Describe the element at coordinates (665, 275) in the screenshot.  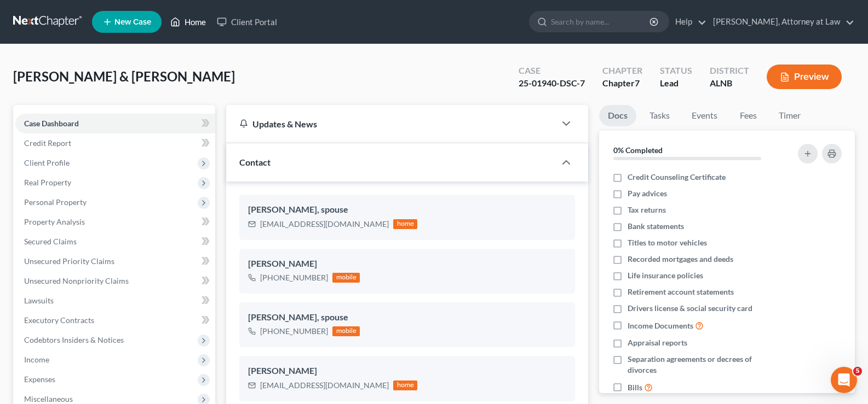
I see `span: Life insurance policies` at that location.